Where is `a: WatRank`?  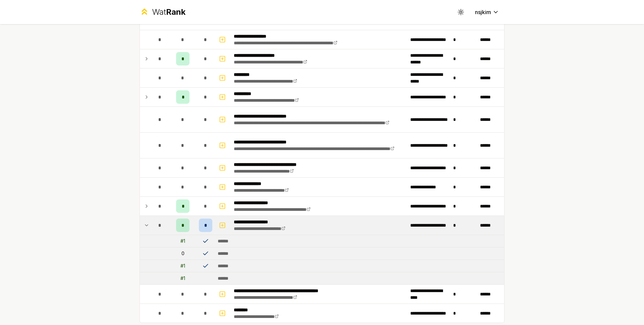 a: WatRank is located at coordinates (163, 12).